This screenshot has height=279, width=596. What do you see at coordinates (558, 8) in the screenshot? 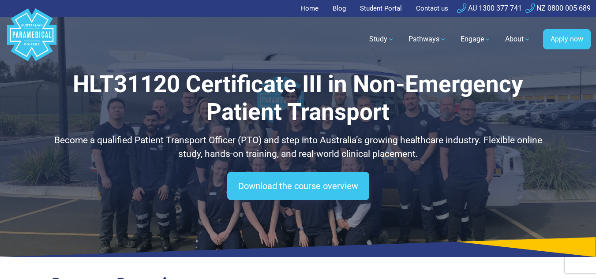
I see `a: NZ 0800 005 689` at bounding box center [558, 8].